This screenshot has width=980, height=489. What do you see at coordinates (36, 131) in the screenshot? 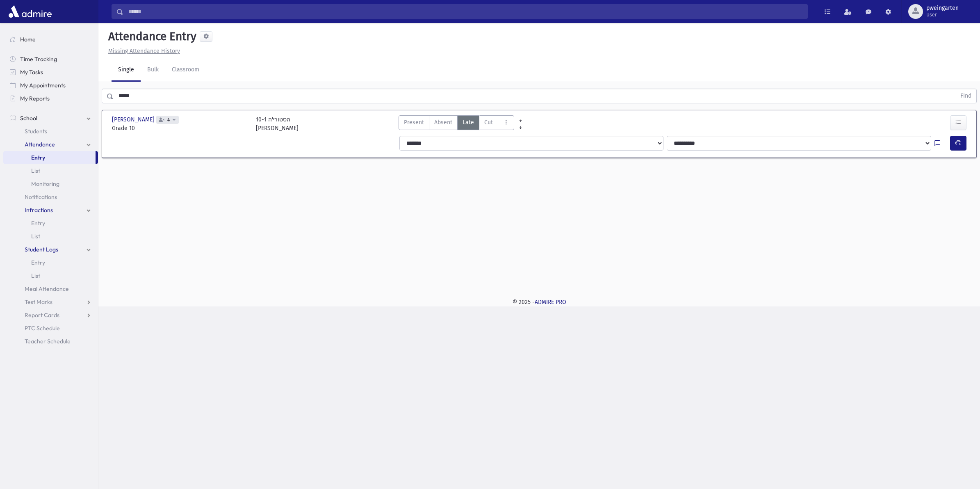
I see `span: Students` at bounding box center [36, 131].